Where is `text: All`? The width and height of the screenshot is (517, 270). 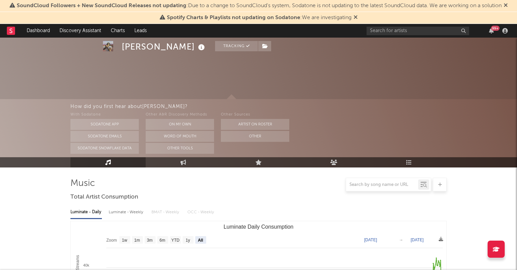
text: All is located at coordinates (201, 241).